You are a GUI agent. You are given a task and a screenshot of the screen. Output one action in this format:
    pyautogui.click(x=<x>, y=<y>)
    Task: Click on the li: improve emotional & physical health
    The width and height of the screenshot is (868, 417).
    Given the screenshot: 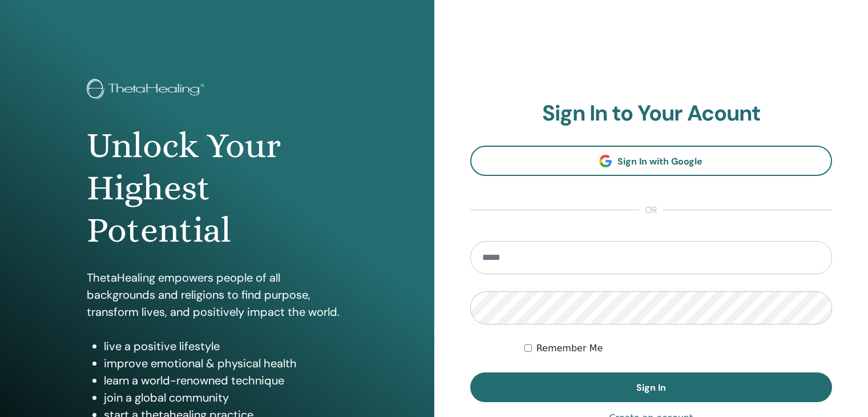 What is the action you would take?
    pyautogui.click(x=226, y=363)
    